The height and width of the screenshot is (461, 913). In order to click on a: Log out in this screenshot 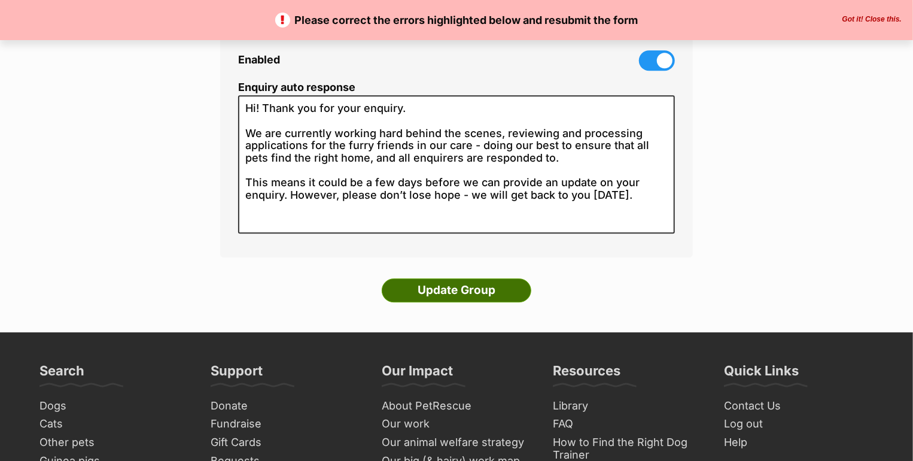, I will do `click(799, 424)`.